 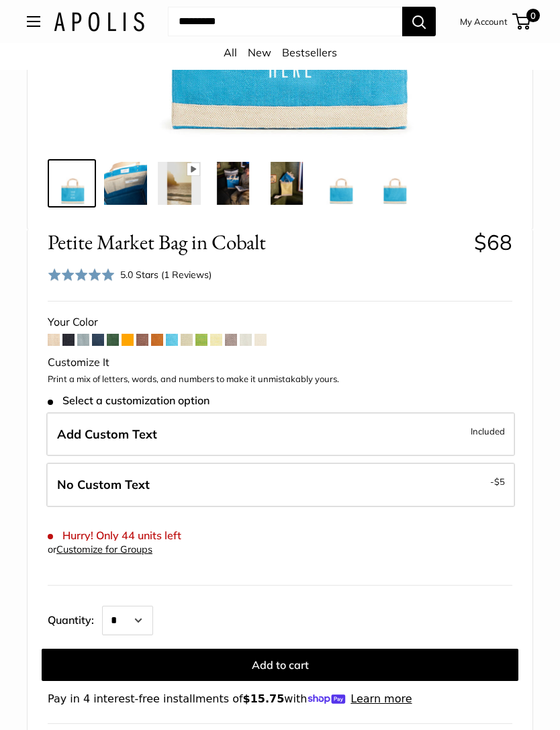 I want to click on span: Petite Market Bag in Cobalt, so click(x=256, y=242).